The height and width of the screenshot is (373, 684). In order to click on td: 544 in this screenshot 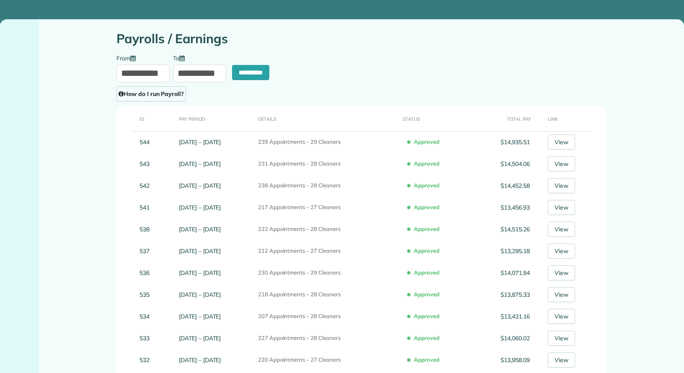, I will do `click(146, 142)`.